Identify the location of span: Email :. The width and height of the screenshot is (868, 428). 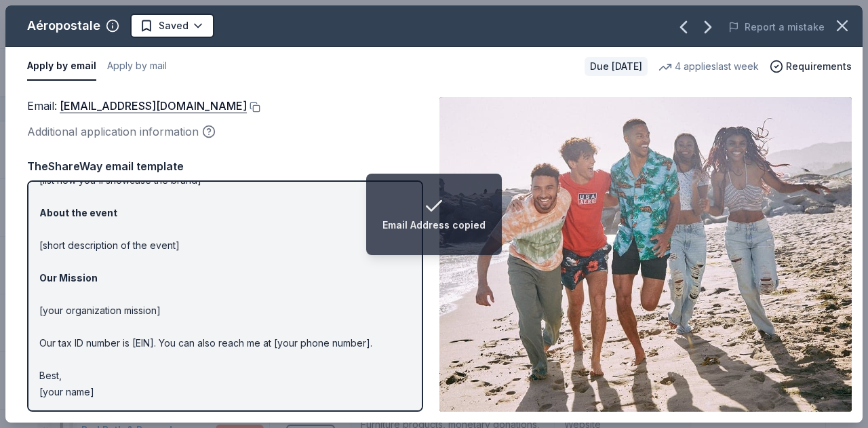
(137, 106).